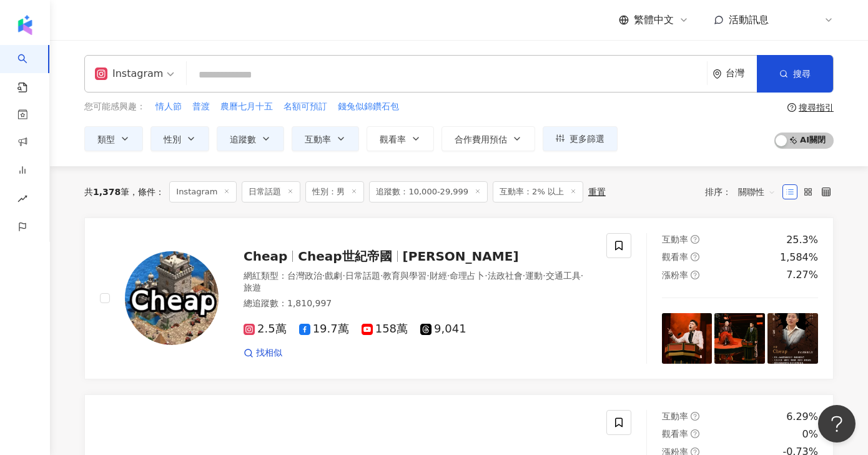 This screenshot has height=455, width=868. Describe the element at coordinates (717, 74) in the screenshot. I see `span: environment` at that location.